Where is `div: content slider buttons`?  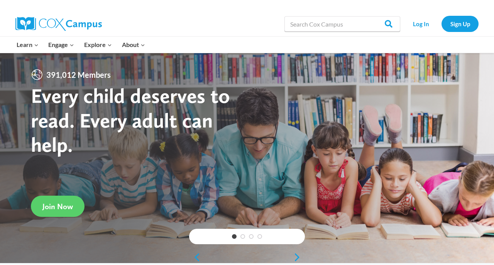 div: content slider buttons is located at coordinates (247, 258).